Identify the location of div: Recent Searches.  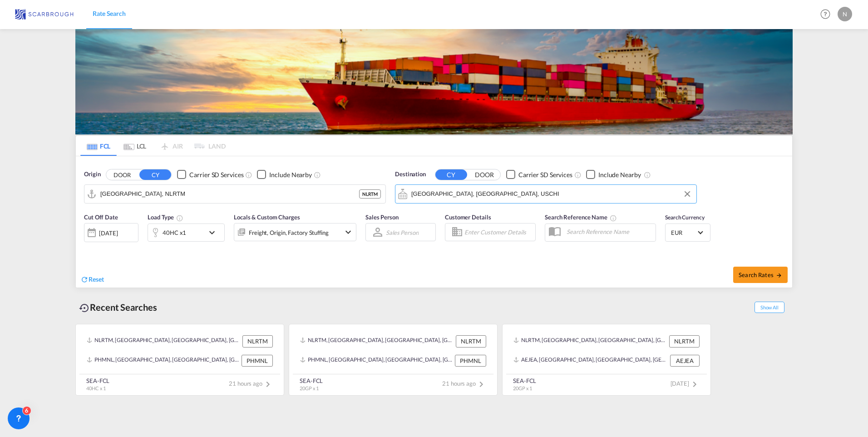
(118, 307).